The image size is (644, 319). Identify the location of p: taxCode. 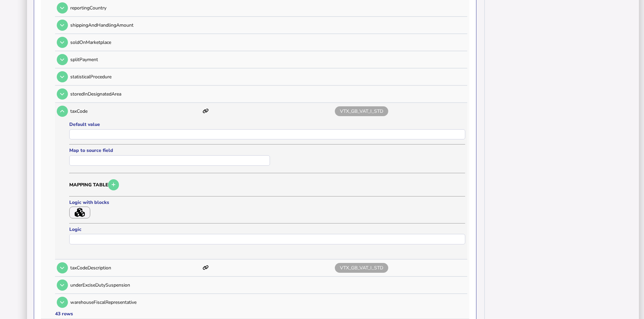
(135, 111).